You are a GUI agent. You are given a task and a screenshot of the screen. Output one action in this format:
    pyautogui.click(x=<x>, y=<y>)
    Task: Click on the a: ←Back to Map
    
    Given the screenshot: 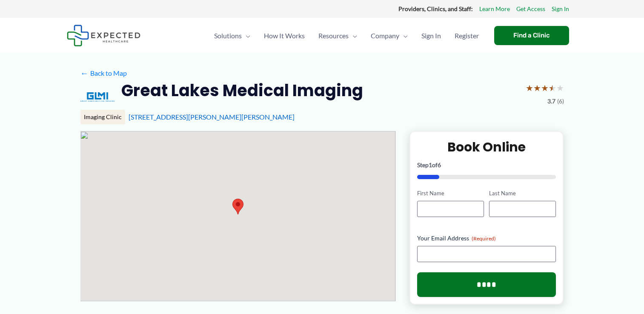 What is the action you would take?
    pyautogui.click(x=104, y=73)
    